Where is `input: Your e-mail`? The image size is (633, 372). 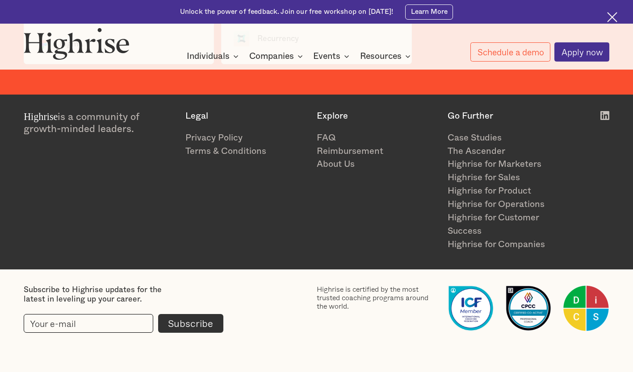
input: Your e-mail is located at coordinates (88, 324).